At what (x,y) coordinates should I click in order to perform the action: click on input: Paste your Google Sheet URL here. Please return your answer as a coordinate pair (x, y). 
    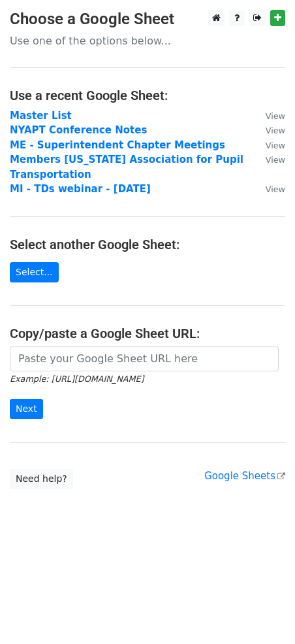
    Looking at the image, I should click on (145, 359).